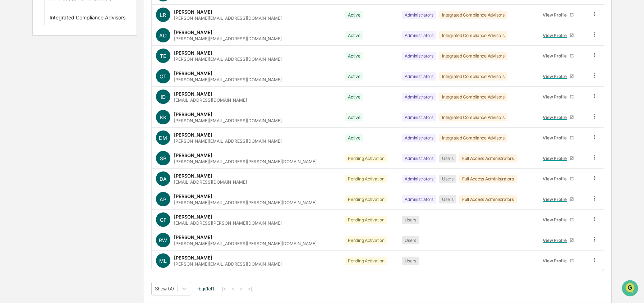  Describe the element at coordinates (30, 94) in the screenshot. I see `span: Preclearance` at that location.